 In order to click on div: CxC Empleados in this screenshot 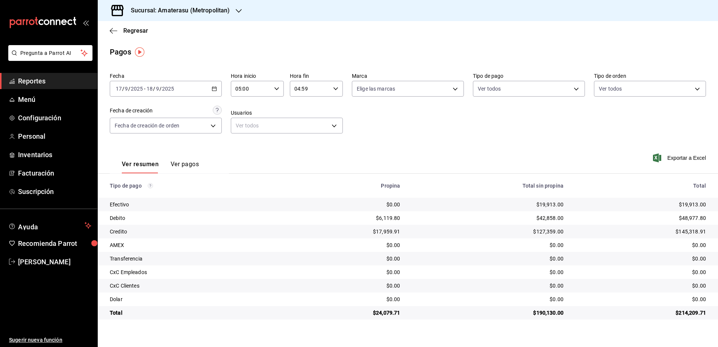, I will do `click(195, 272)`.